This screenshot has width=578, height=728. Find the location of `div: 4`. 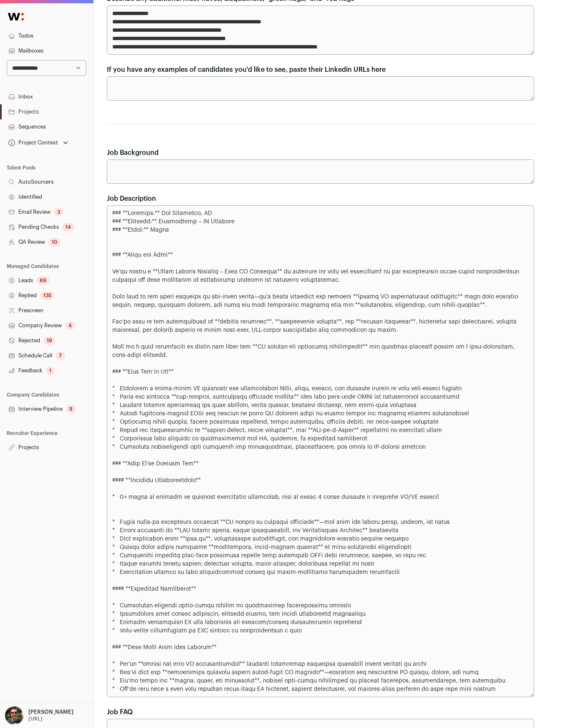

div: 4 is located at coordinates (70, 326).